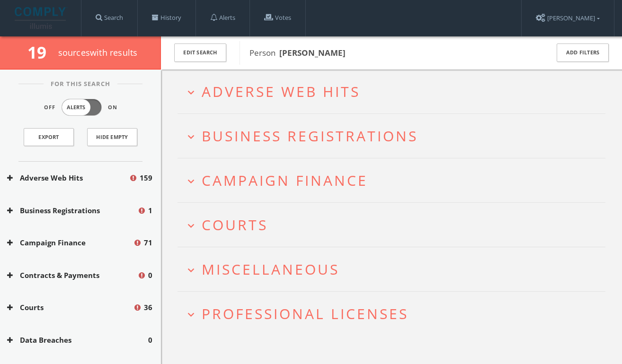 The image size is (622, 364). I want to click on button: Business Registrations, so click(72, 211).